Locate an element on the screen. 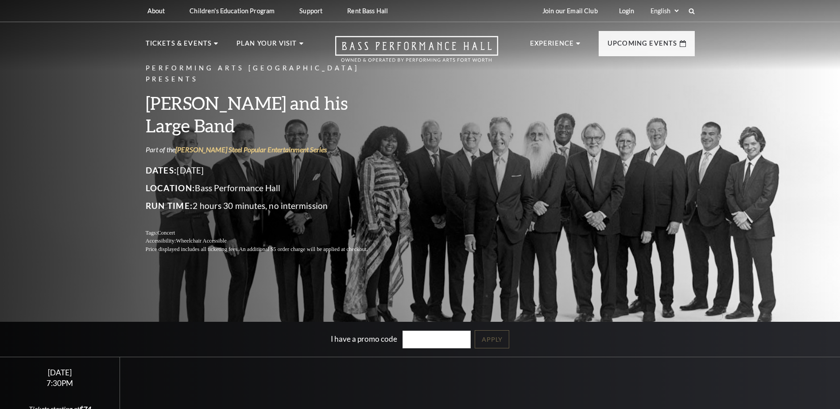  span: An additional $5 order charge will be applied at checkout. is located at coordinates (303, 249).